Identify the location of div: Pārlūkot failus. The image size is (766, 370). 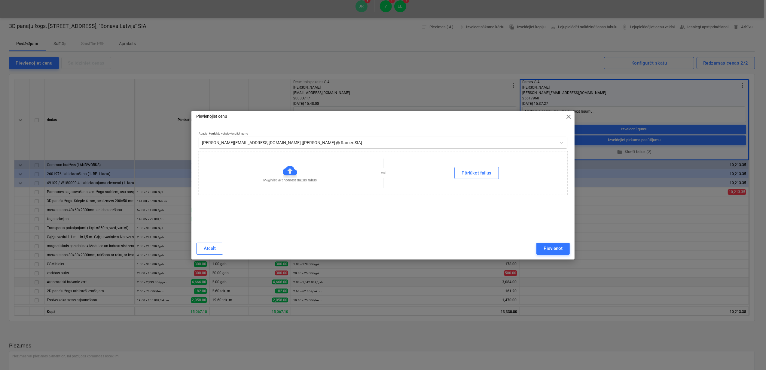
(476, 173).